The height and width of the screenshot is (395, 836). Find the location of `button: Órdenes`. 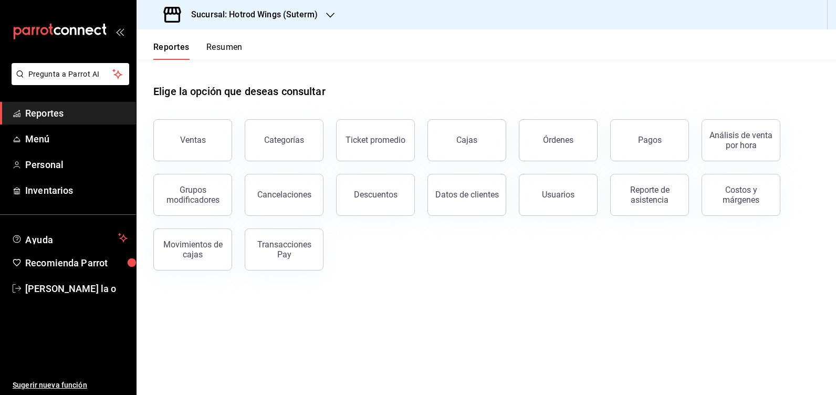

button: Órdenes is located at coordinates (558, 140).